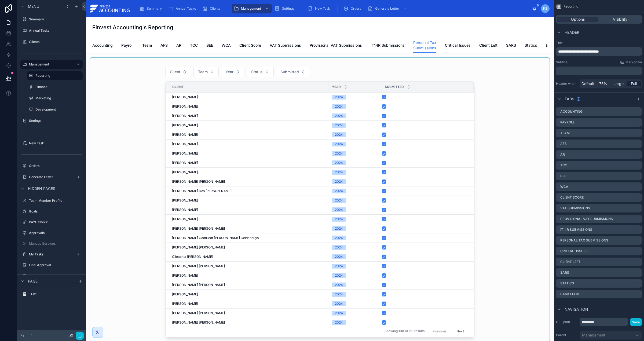 Image resolution: width=644 pixels, height=341 pixels. What do you see at coordinates (562, 62) in the screenshot?
I see `label: Subtitle` at bounding box center [562, 62].